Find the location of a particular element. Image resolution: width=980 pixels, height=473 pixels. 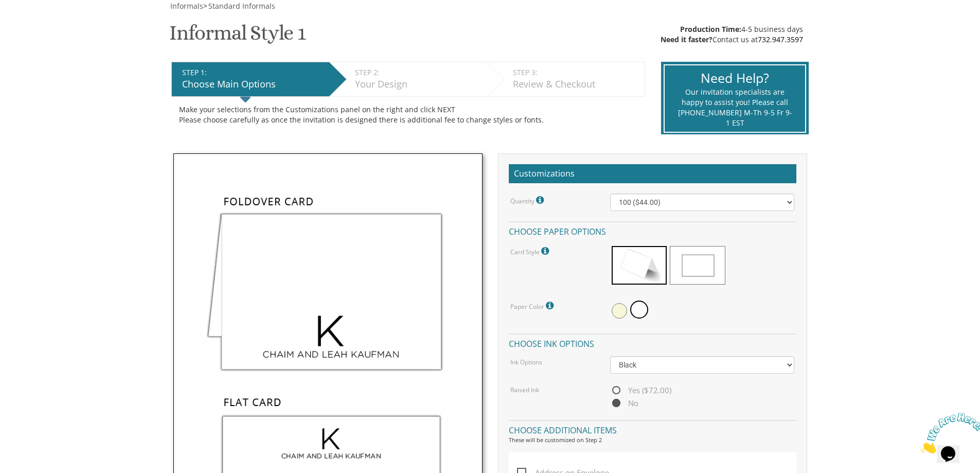

h4: Choose paper options is located at coordinates (652, 230).